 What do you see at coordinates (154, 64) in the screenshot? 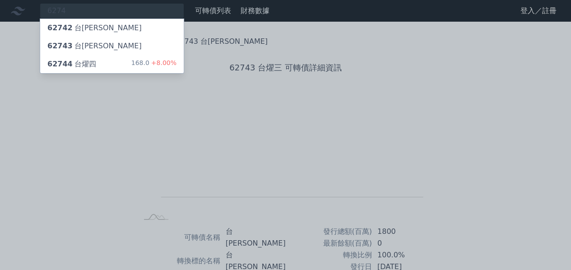
I see `div: 168.0` at bounding box center [154, 64].